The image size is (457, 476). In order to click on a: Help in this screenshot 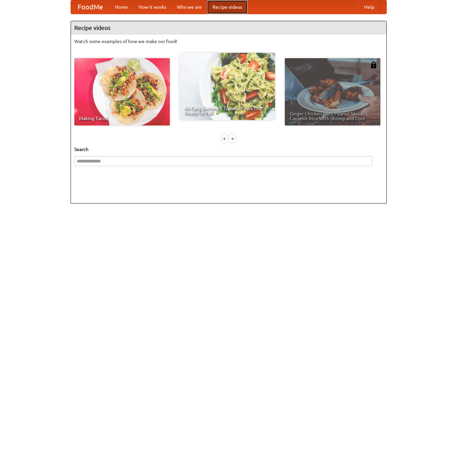, I will do `click(369, 7)`.